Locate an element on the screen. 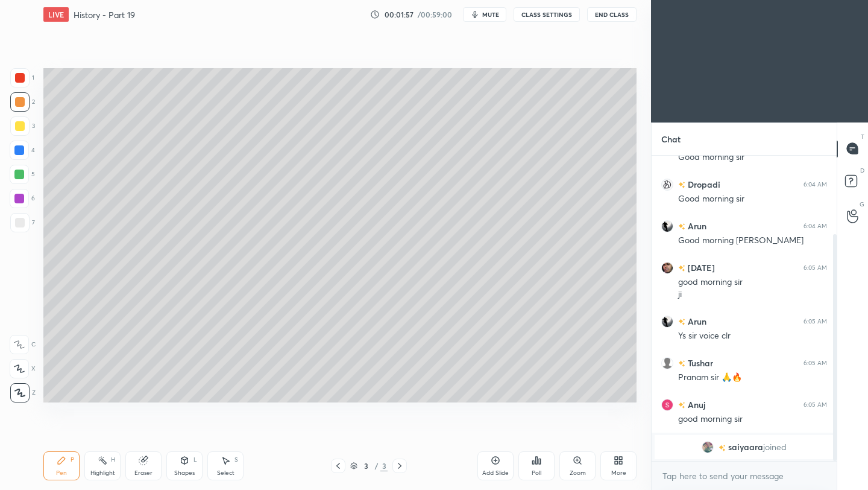 This screenshot has width=868, height=490. button: End Class is located at coordinates (612, 15).